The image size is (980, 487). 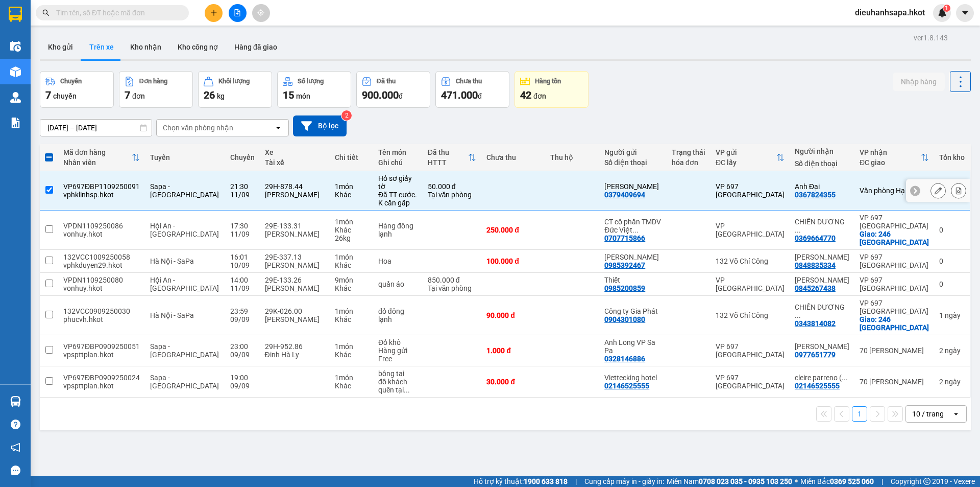 I want to click on div: Đã thu, so click(x=448, y=152).